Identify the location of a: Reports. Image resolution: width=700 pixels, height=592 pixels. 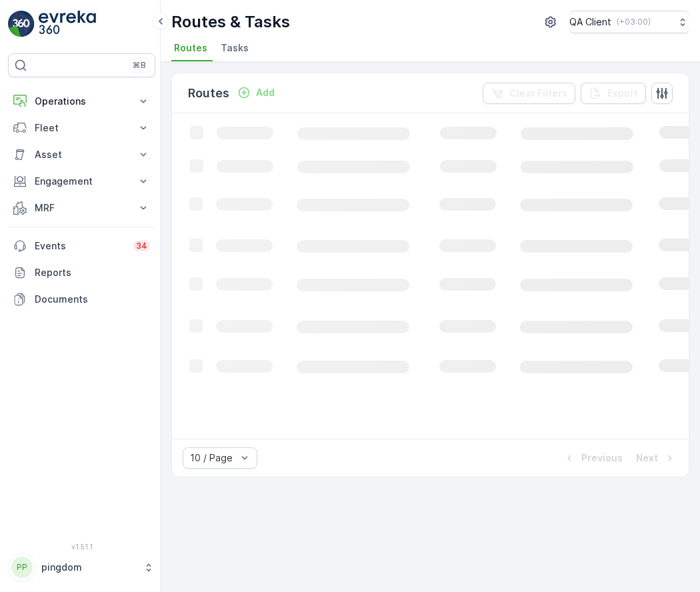
(81, 273).